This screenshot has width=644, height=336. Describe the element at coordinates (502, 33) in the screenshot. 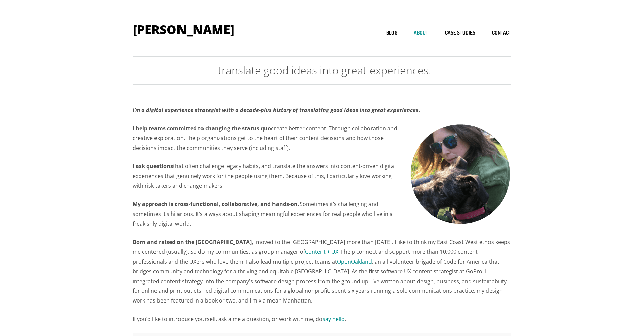

I see `a: Contact` at that location.